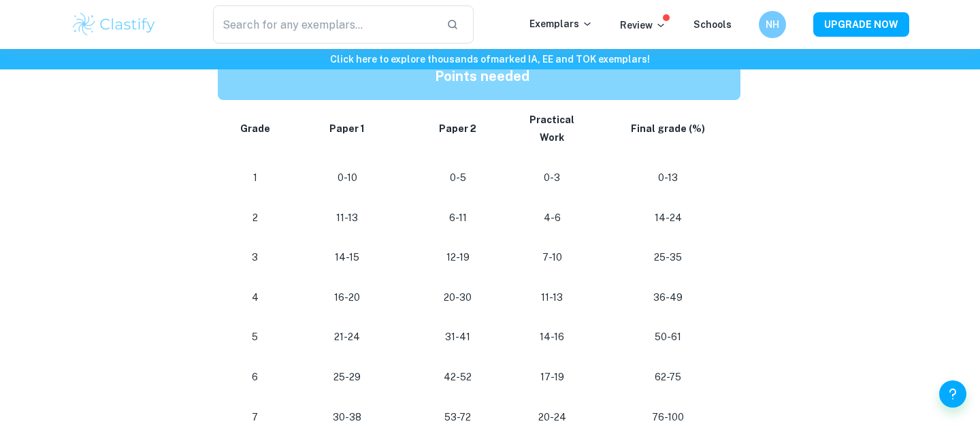 This screenshot has height=428, width=980. I want to click on strong: Paper 2, so click(457, 129).